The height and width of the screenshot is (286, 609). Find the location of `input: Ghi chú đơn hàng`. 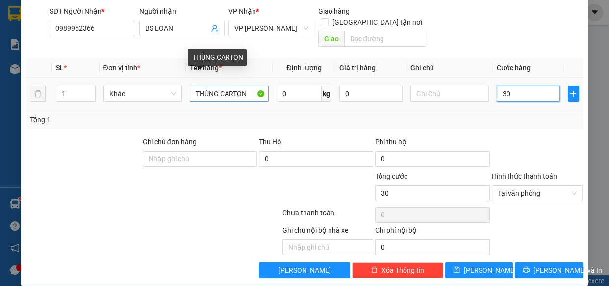

input: Ghi chú đơn hàng is located at coordinates (200, 159).